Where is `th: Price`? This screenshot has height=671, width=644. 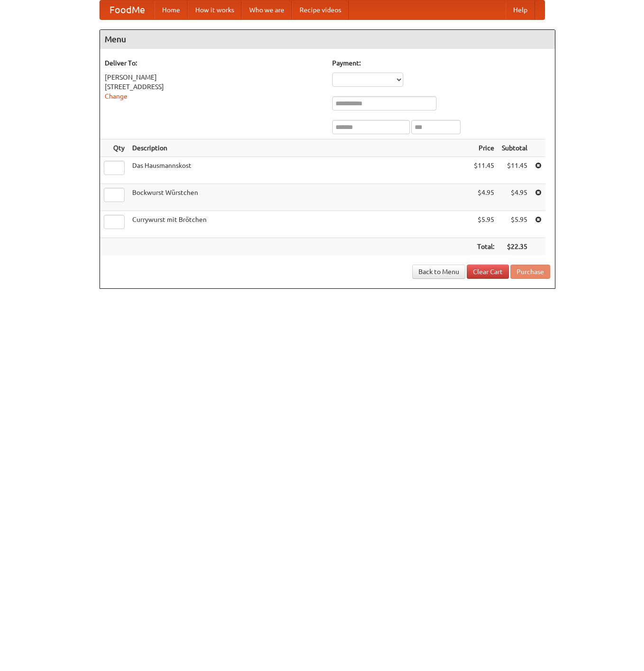
th: Price is located at coordinates (483, 148).